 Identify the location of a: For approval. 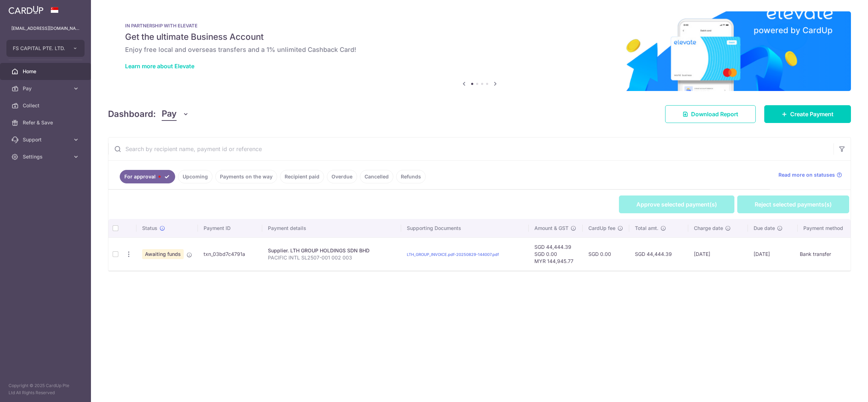
(147, 177).